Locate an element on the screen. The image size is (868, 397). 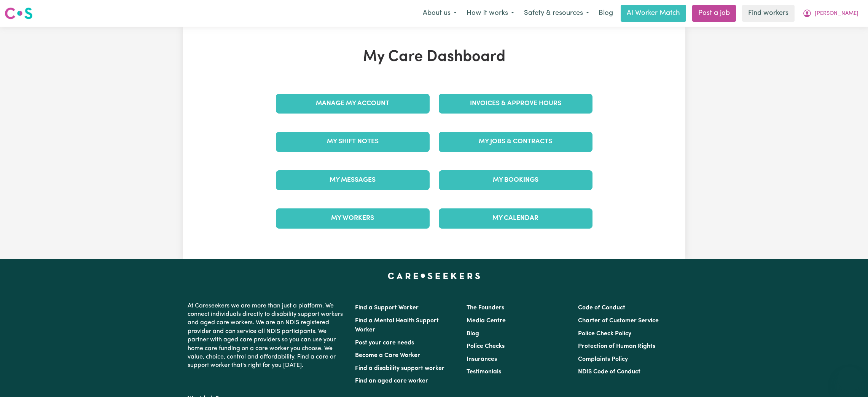
a: My Bookings is located at coordinates (516, 180).